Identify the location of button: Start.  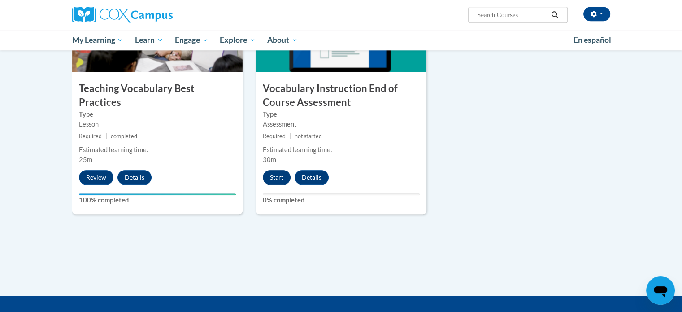
(277, 177).